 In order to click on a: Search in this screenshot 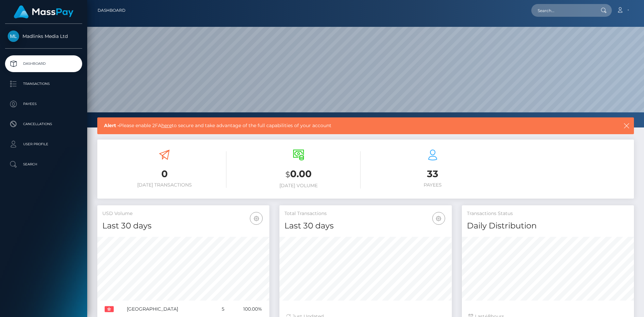, I will do `click(44, 165)`.